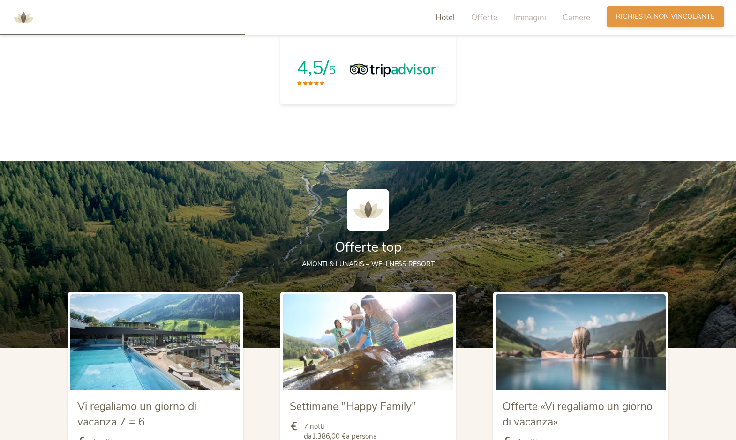 This screenshot has height=440, width=736. What do you see at coordinates (580, 342) in the screenshot?
I see `img: Offerte «Vi regaliamo un giorno di vacanza»` at bounding box center [580, 342].